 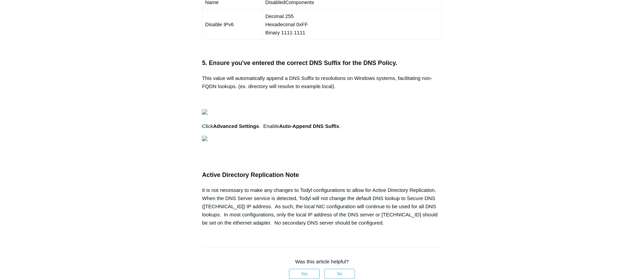 I want to click on span: Was this article helpful?, so click(x=322, y=262).